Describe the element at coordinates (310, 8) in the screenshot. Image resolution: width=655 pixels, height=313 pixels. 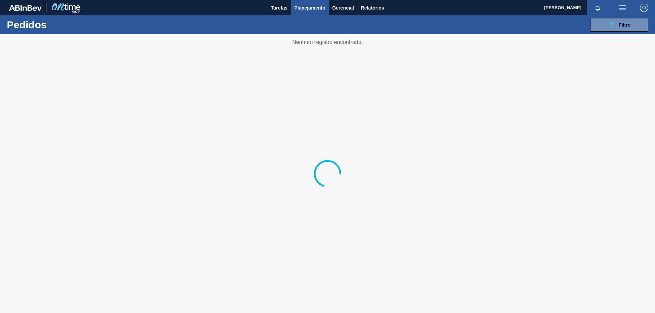
I see `span: Planejamento` at that location.